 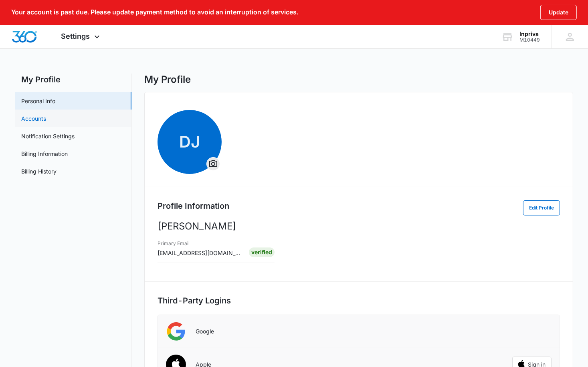 What do you see at coordinates (262, 252) in the screenshot?
I see `div: Verified` at bounding box center [262, 252].